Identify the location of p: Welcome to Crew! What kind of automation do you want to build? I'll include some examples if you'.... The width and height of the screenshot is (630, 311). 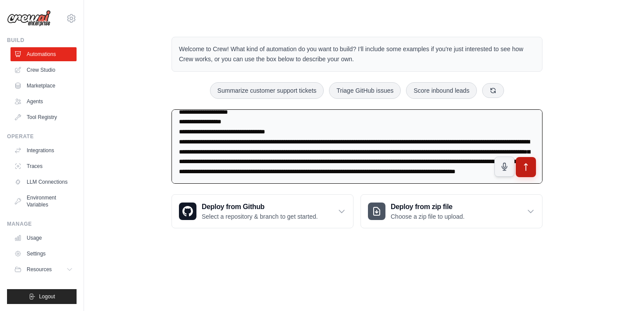
(357, 54).